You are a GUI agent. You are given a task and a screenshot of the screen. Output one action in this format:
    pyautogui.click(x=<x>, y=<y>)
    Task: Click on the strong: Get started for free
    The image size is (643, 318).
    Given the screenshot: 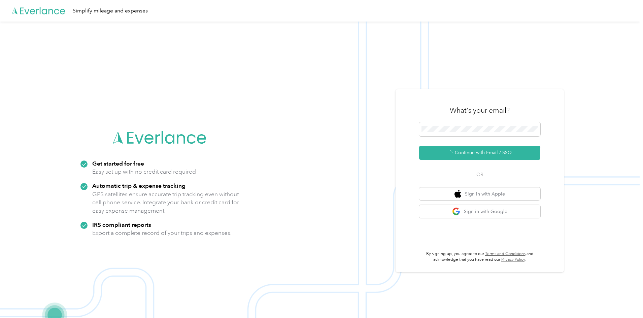 What is the action you would take?
    pyautogui.click(x=118, y=163)
    